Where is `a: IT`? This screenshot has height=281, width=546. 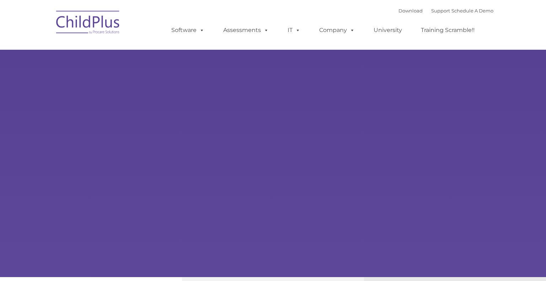 a: IT is located at coordinates (294, 30).